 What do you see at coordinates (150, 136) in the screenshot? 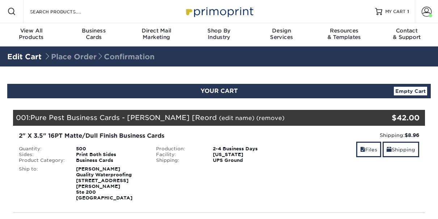
I see `div: 2" X 3.5" 16PT Matte/Dull Finish Business Cards` at bounding box center [150, 136].